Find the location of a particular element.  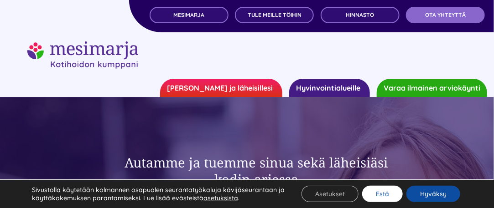

a: Hinnasto is located at coordinates (360, 15).